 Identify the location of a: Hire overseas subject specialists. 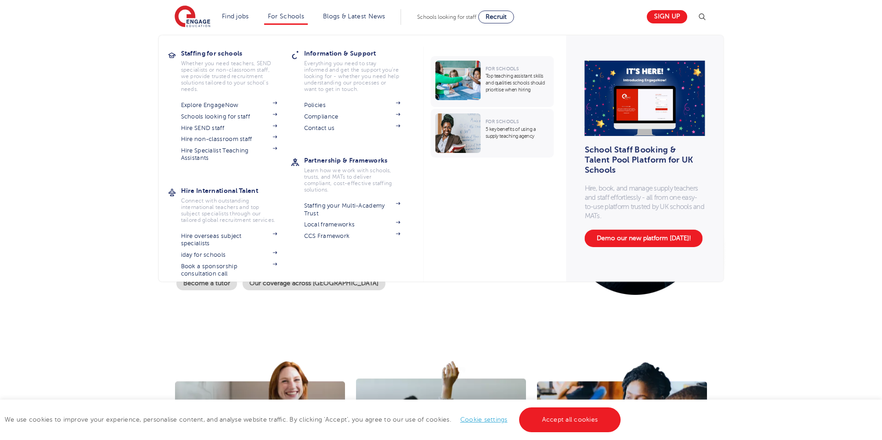
(229, 240).